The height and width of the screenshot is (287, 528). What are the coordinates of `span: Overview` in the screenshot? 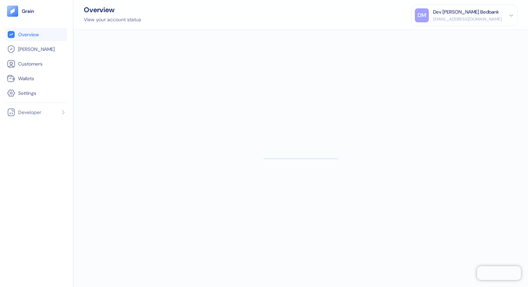 It's located at (28, 35).